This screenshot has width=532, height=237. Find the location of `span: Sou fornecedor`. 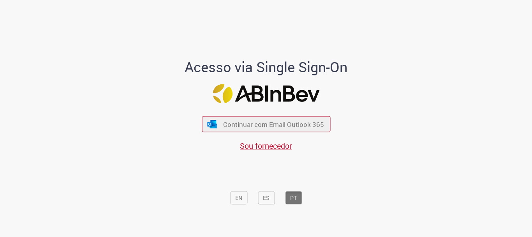

span: Sou fornecedor is located at coordinates (266, 145).